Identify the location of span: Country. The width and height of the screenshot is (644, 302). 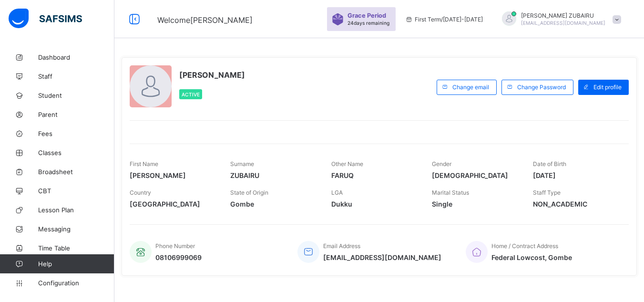
(140, 192).